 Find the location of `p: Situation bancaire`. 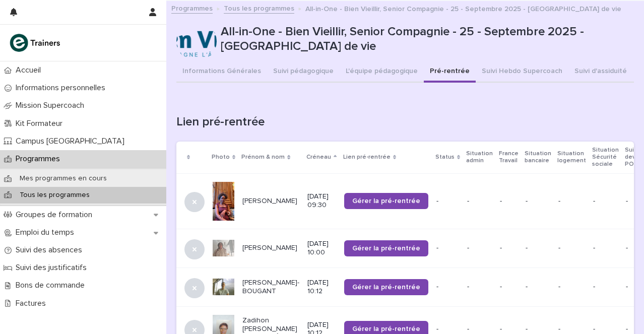

p: Situation bancaire is located at coordinates (538, 158).